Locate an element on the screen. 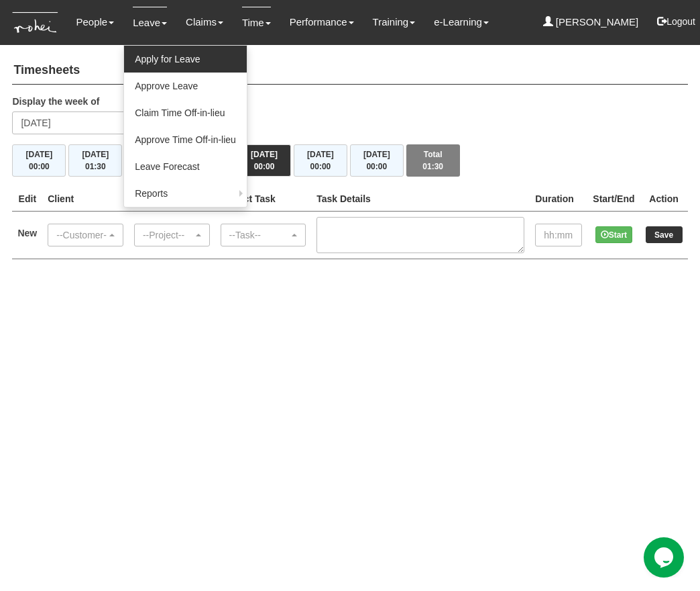 Image resolution: width=700 pixels, height=591 pixels. a: Leave Forecast is located at coordinates (185, 167).